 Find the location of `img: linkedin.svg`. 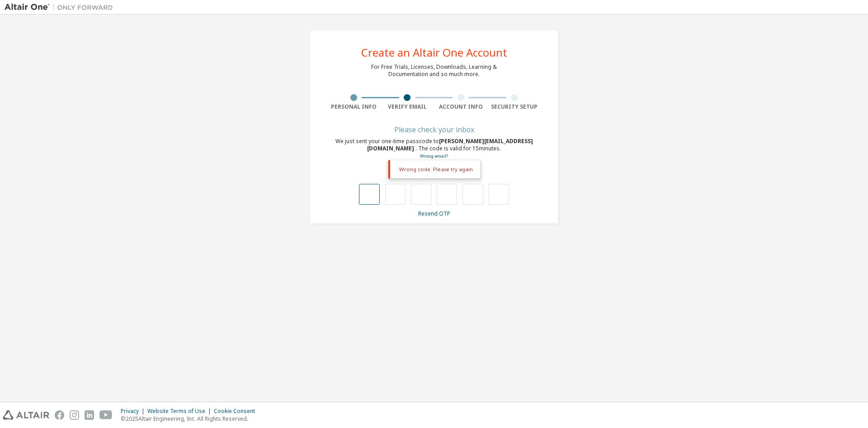

img: linkedin.svg is located at coordinates (89, 414).